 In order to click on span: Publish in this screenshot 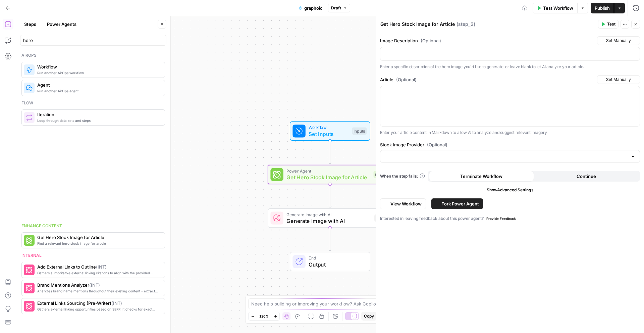, I will do `click(602, 8)`.